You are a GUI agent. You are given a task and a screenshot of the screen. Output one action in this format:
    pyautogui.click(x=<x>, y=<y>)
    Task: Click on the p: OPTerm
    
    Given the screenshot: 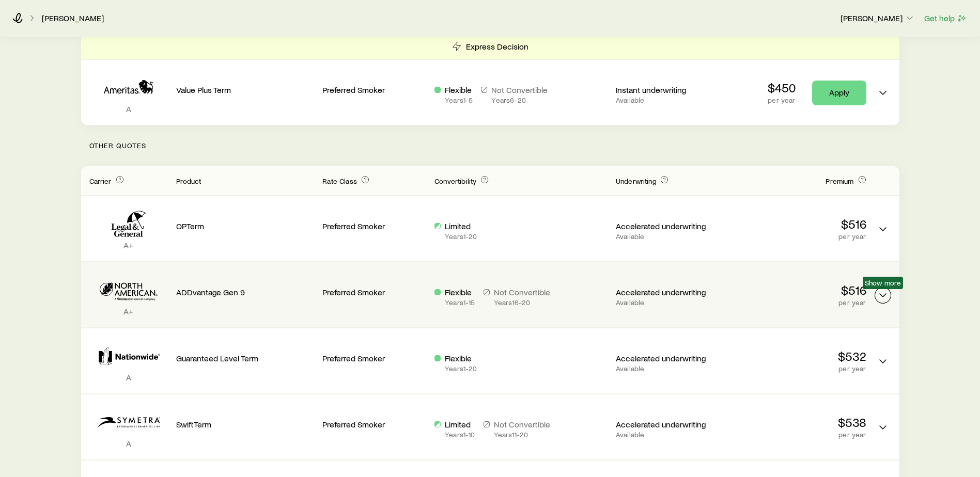 What is the action you would take?
    pyautogui.click(x=245, y=226)
    